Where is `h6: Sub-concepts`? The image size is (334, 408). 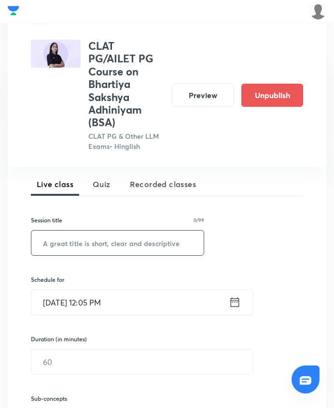 h6: Sub-concepts is located at coordinates (117, 398).